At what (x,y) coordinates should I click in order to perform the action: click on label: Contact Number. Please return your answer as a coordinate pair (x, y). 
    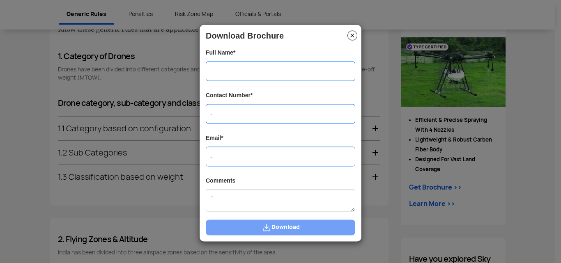
    Looking at the image, I should click on (229, 95).